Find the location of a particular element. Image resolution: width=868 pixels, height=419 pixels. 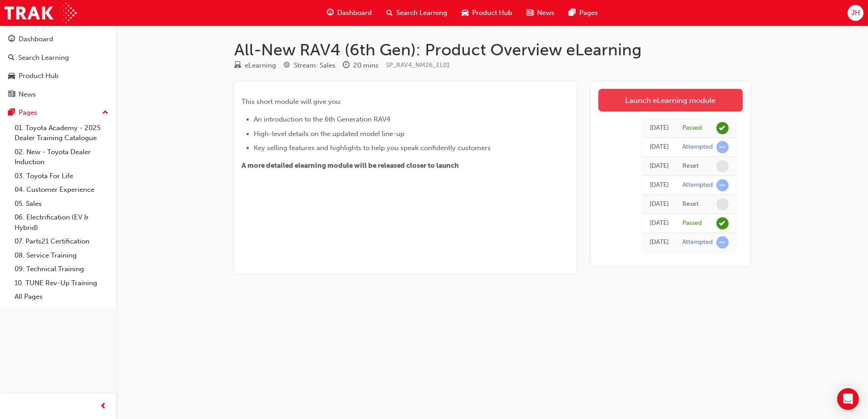

a: Dashboard is located at coordinates (57, 39).